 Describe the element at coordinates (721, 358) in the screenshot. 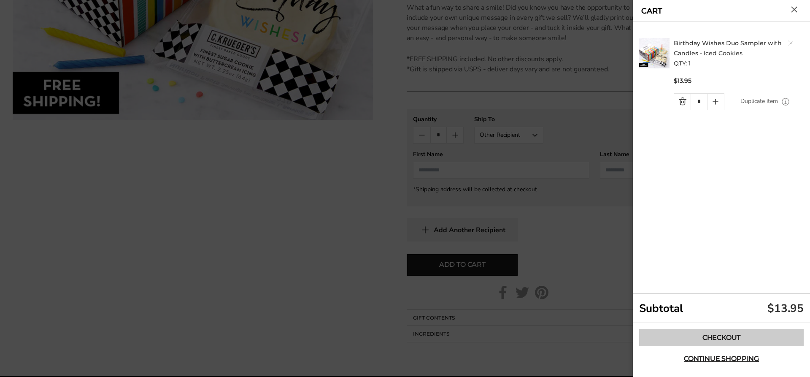

I see `span: Continue shopping` at that location.